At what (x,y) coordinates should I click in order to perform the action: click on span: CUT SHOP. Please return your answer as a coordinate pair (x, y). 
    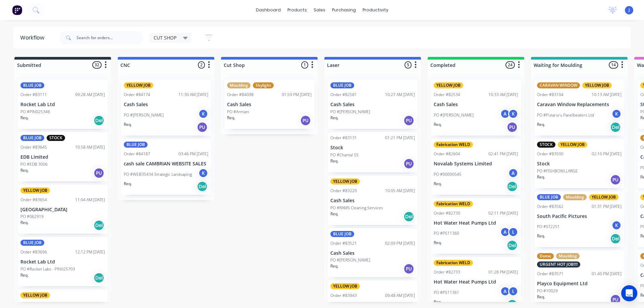
    Looking at the image, I should click on (165, 38).